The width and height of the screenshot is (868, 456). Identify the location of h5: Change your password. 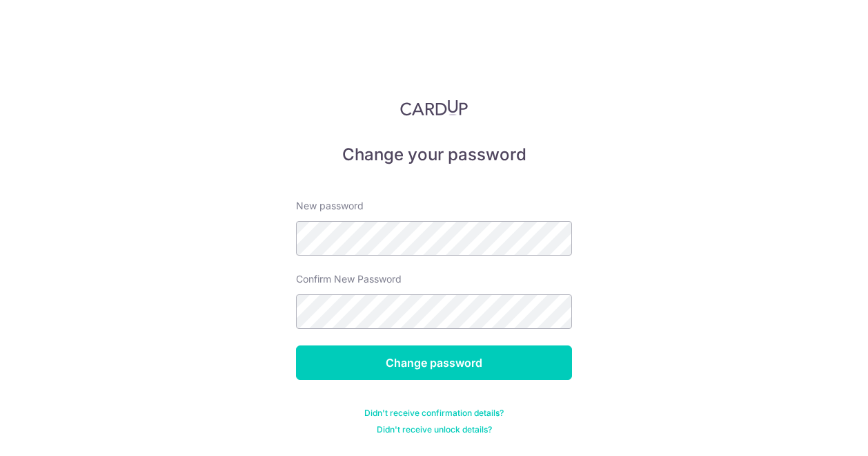
(434, 154).